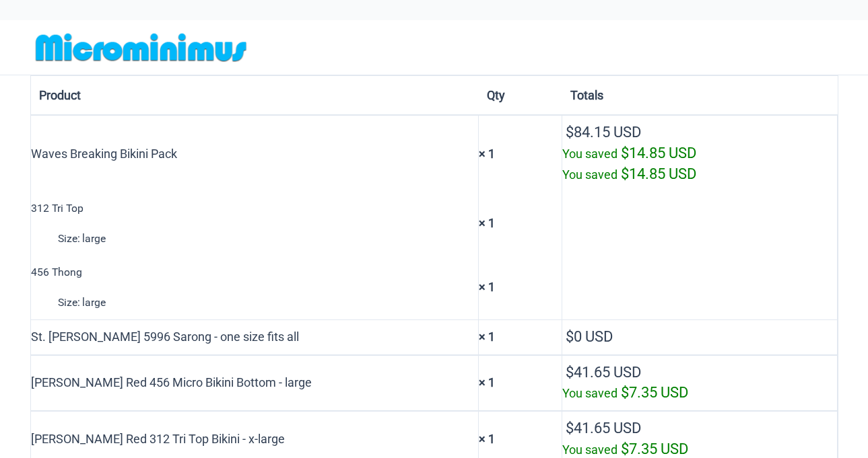 The width and height of the screenshot is (868, 458). What do you see at coordinates (604, 132) in the screenshot?
I see `bdi: 84.15 USD` at bounding box center [604, 132].